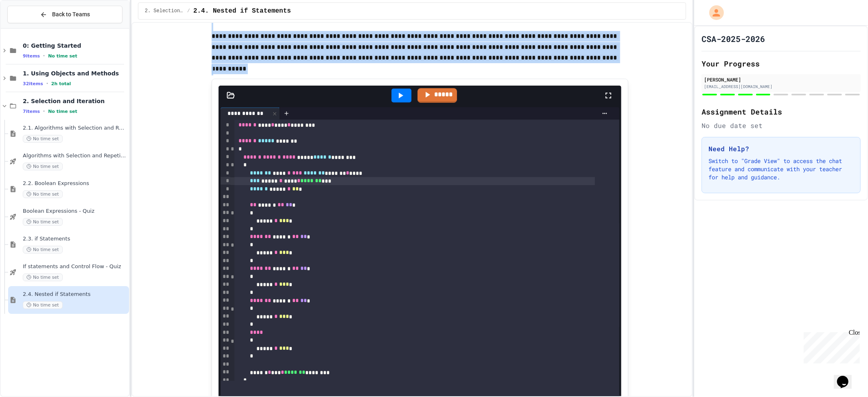  I want to click on span: If statements and Control Flow - Quiz, so click(75, 266).